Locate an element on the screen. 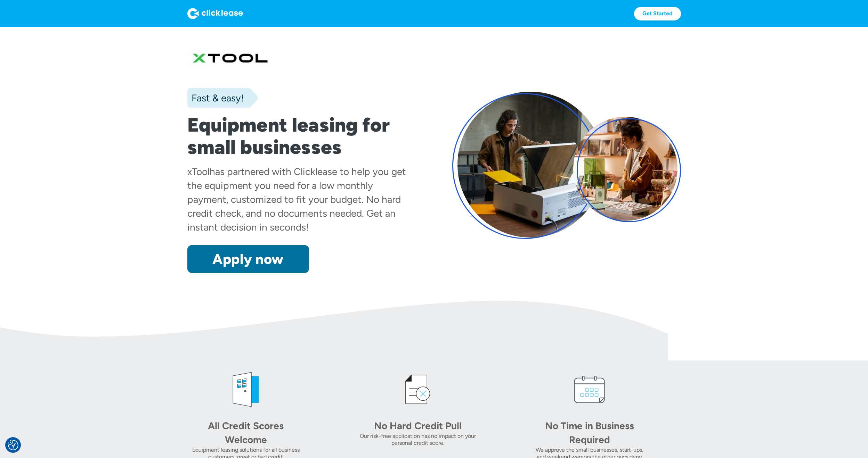  img: credit icon is located at coordinates (417, 389).